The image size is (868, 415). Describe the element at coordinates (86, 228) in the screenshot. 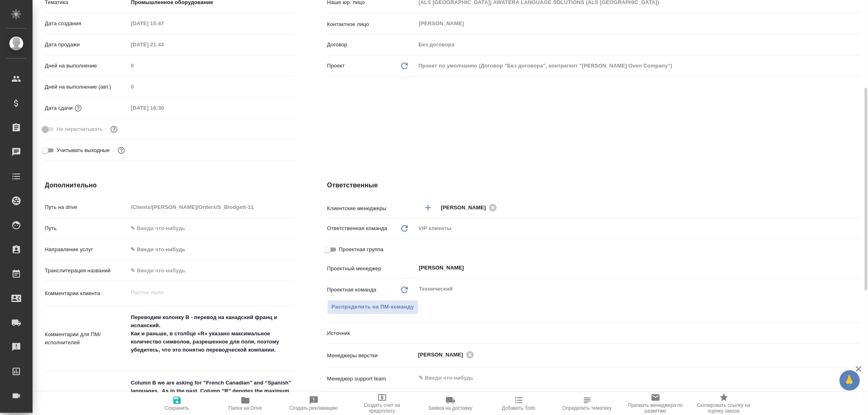

I see `p: Путь` at that location.